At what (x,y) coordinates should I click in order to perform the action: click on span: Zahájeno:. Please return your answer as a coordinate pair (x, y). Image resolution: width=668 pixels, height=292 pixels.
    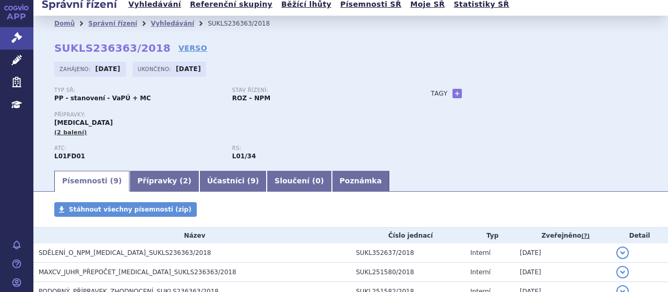
    Looking at the image, I should click on (76, 69).